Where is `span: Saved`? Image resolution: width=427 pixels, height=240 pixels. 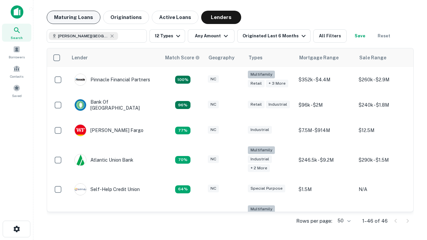
span: Saved is located at coordinates (17, 96).